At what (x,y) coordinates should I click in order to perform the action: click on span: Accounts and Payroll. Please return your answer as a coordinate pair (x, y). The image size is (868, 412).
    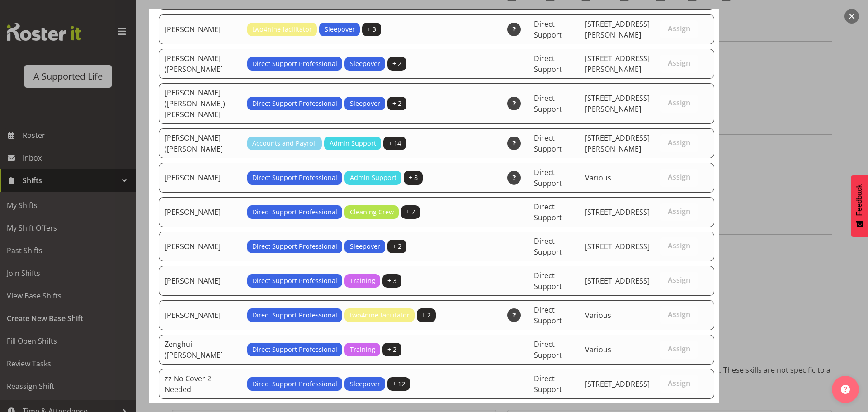
    Looking at the image, I should click on (284, 144).